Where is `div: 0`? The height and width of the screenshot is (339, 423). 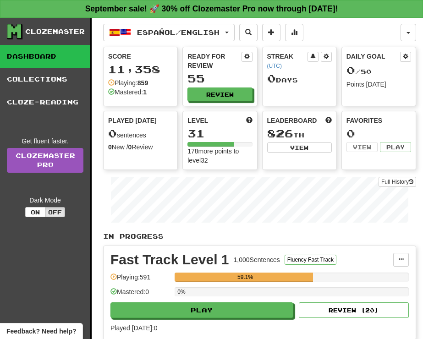
div: 0 is located at coordinates (379, 133).